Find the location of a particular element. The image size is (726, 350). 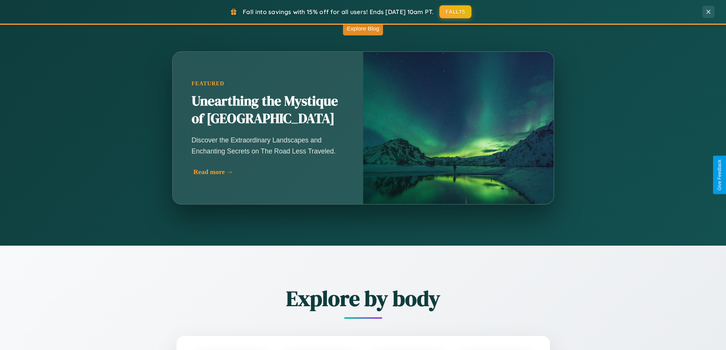

button: Explore Blog is located at coordinates (363, 28).